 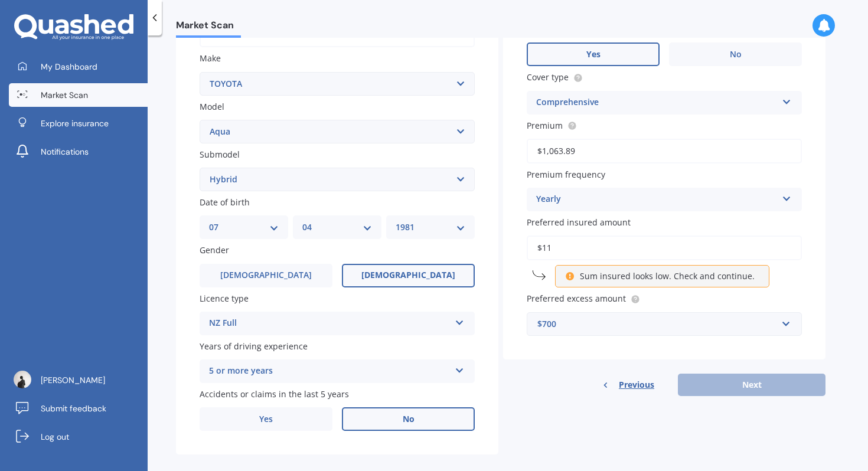 I want to click on a: Notifications, so click(x=78, y=152).